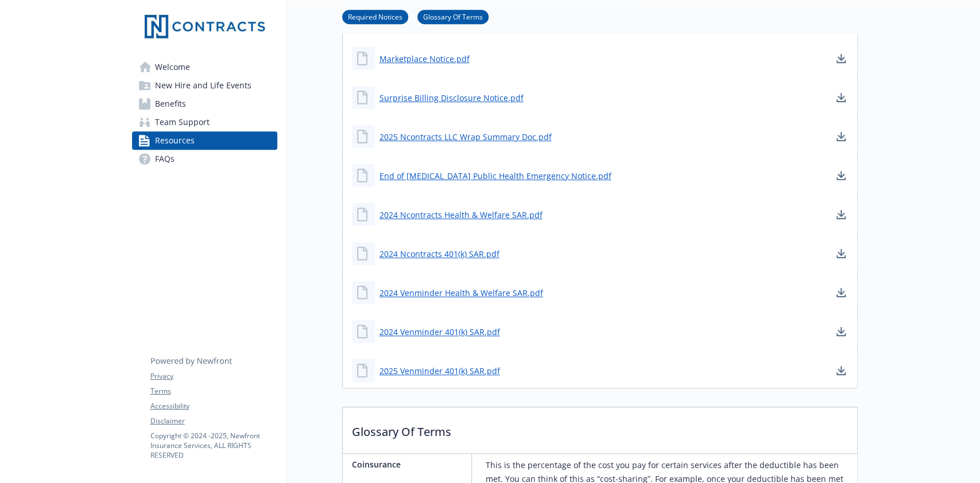 The height and width of the screenshot is (483, 980). Describe the element at coordinates (165, 159) in the screenshot. I see `span: FAQs` at that location.